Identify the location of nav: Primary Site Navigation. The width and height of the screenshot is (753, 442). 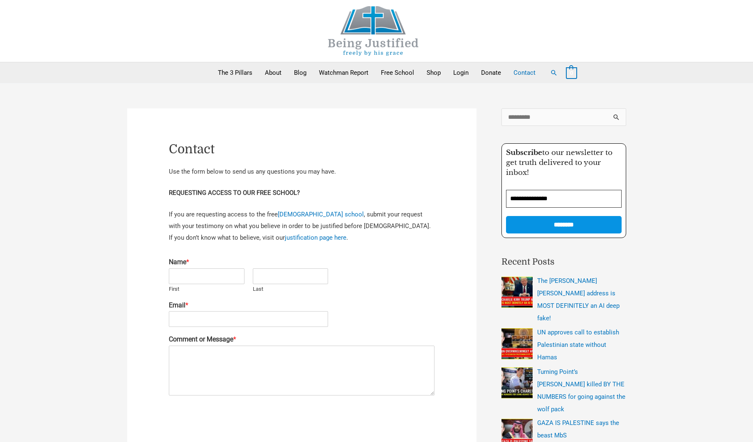
(376, 73).